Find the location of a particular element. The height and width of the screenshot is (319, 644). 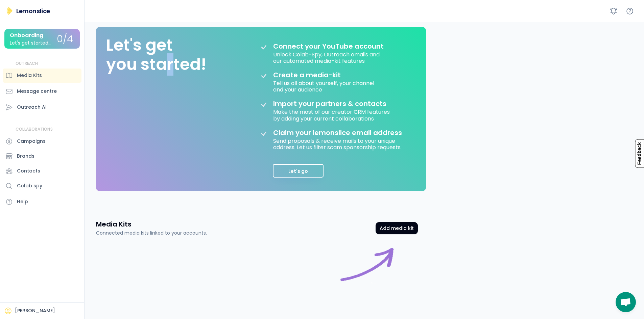

h3: Media Kits is located at coordinates (114, 224).